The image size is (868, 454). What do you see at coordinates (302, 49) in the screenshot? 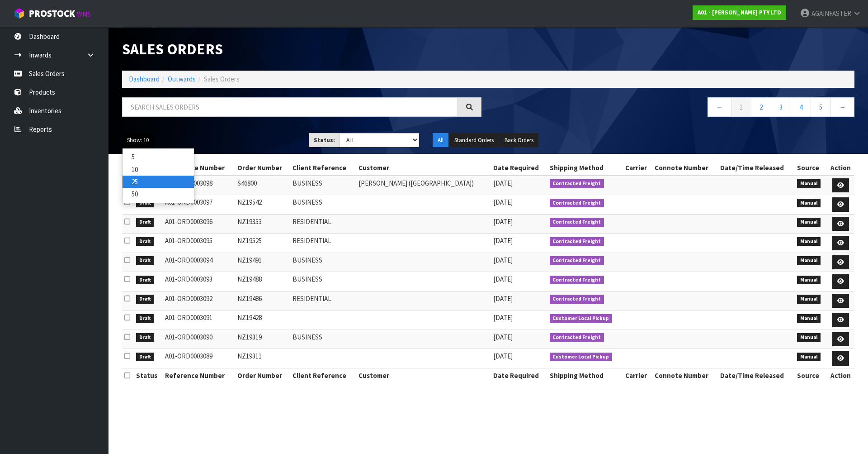
I see `h1: Sales Orders` at bounding box center [302, 49].